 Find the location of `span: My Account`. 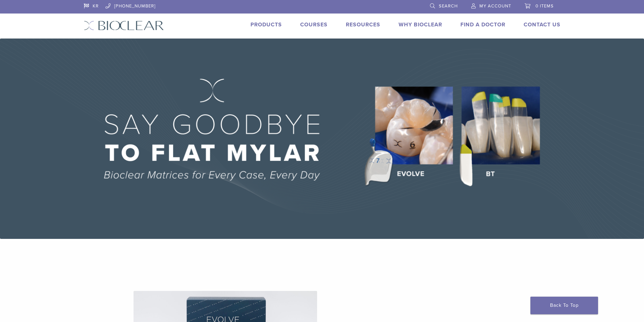

span: My Account is located at coordinates (495, 6).